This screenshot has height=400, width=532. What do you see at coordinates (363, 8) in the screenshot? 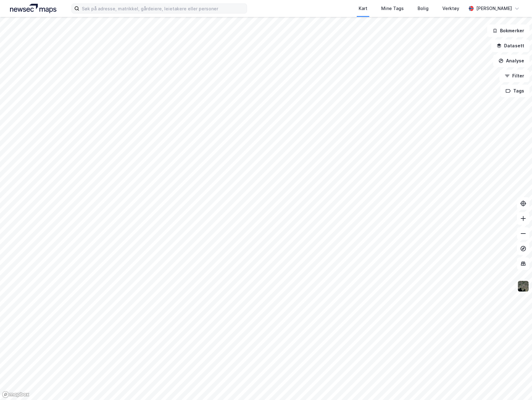
I see `div: Kart` at bounding box center [363, 8].